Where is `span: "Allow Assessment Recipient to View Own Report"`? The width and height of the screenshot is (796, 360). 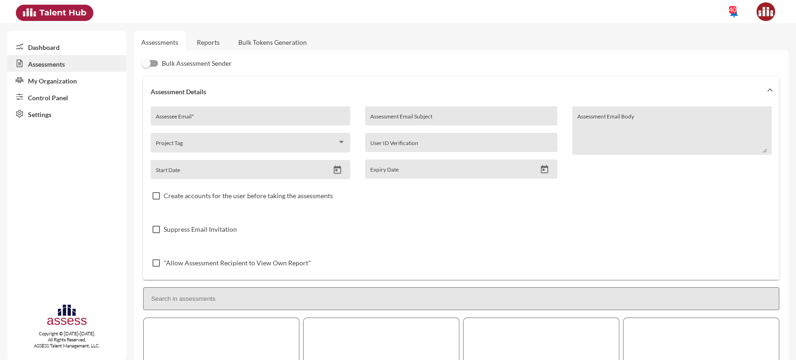 span: "Allow Assessment Recipient to View Own Report" is located at coordinates (237, 263).